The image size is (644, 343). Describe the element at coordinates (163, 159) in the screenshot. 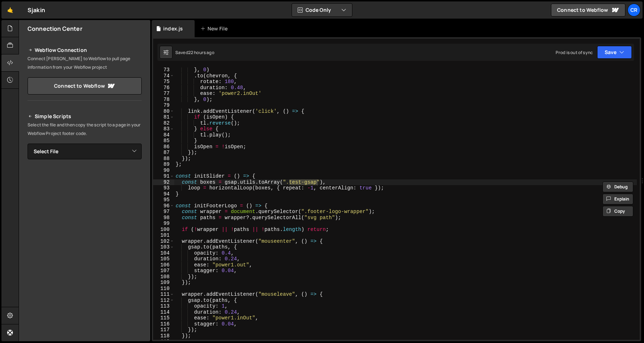

I see `div: 88` at that location.